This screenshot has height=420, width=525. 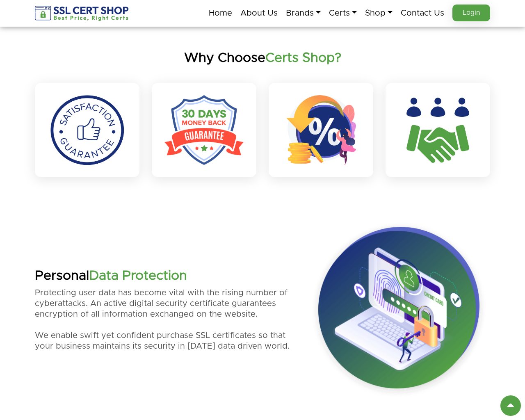 I want to click on a: Certs, so click(x=343, y=13).